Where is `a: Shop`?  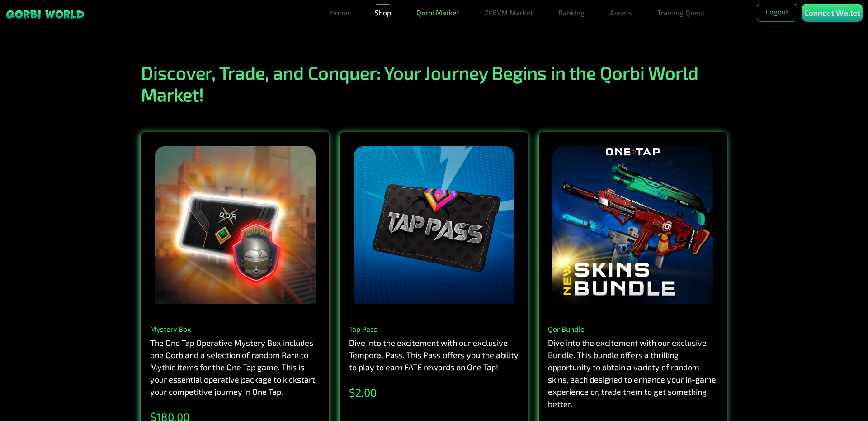
a: Shop is located at coordinates (383, 12).